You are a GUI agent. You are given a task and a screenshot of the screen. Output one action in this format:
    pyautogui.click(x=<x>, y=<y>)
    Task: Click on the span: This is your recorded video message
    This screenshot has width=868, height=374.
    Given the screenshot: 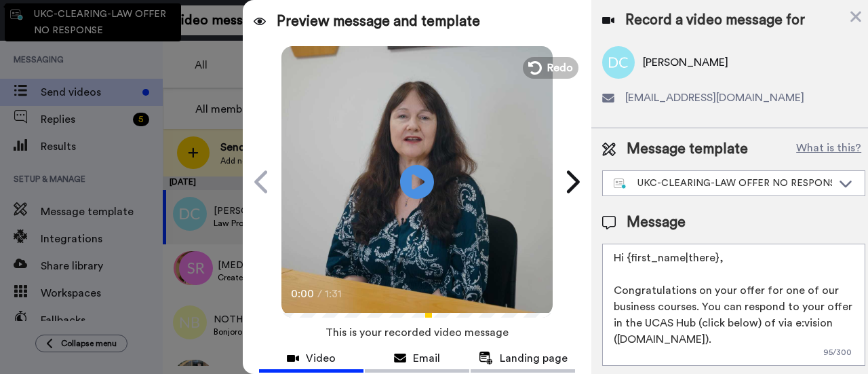 What is the action you would take?
    pyautogui.click(x=417, y=332)
    